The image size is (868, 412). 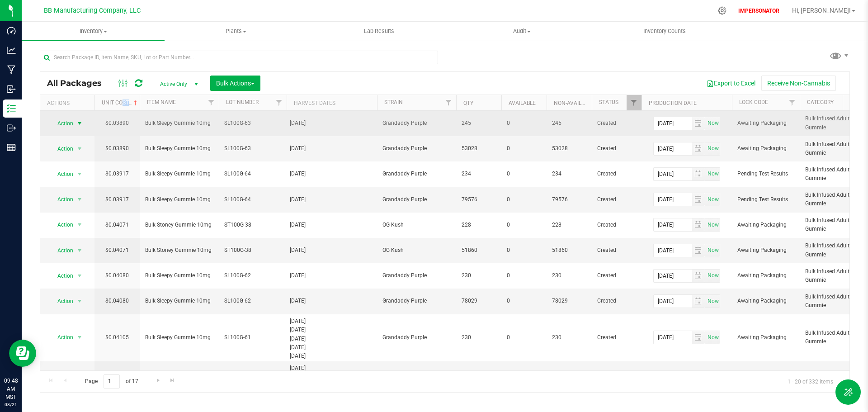 I want to click on div: Manage settings, so click(x=722, y=11).